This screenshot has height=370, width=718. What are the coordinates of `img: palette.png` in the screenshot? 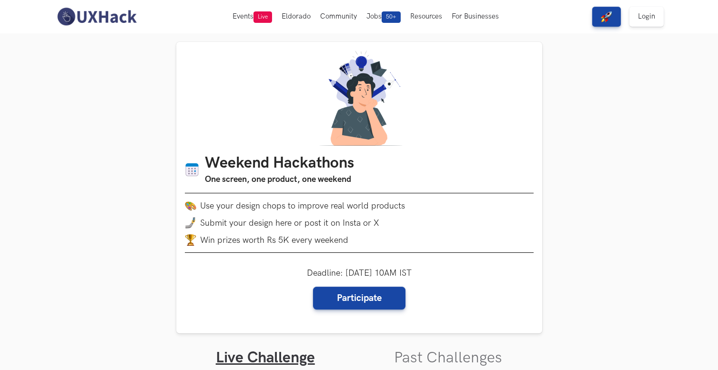 It's located at (190, 206).